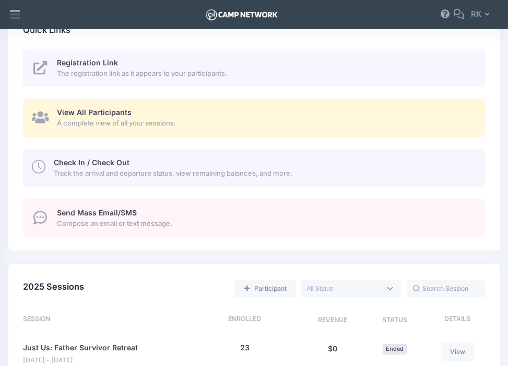 The height and width of the screenshot is (366, 508). What do you see at coordinates (265, 74) in the screenshot?
I see `span: The registration link as it appears to your participants.` at bounding box center [265, 74].